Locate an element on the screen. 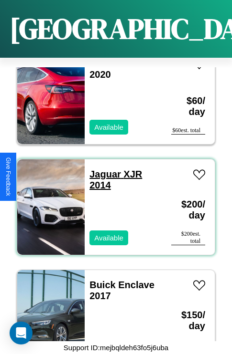  div: $ 200 est. total is located at coordinates (188, 238).